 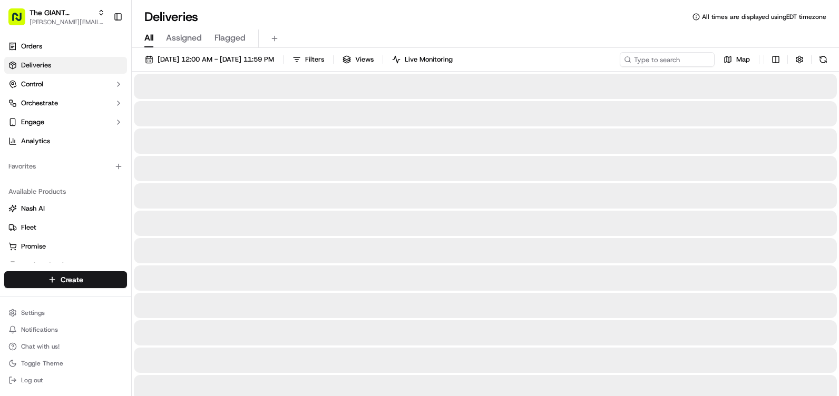 I want to click on button: Notifications, so click(x=65, y=330).